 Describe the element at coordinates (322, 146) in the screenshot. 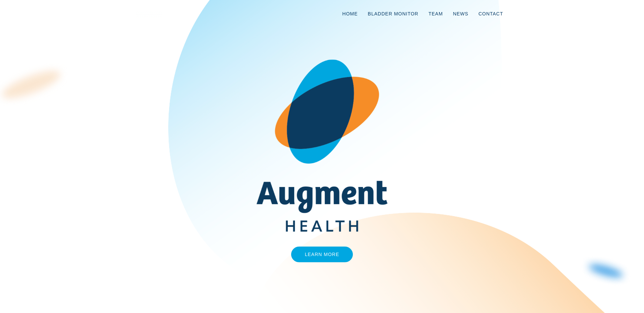

I see `img: AugmentHealth_FullColor_Transparent.png` at that location.